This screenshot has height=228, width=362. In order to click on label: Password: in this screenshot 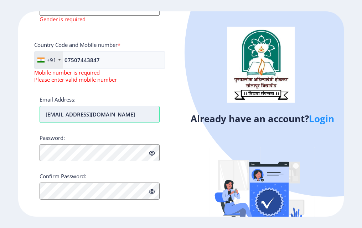, I will do `click(52, 138)`.